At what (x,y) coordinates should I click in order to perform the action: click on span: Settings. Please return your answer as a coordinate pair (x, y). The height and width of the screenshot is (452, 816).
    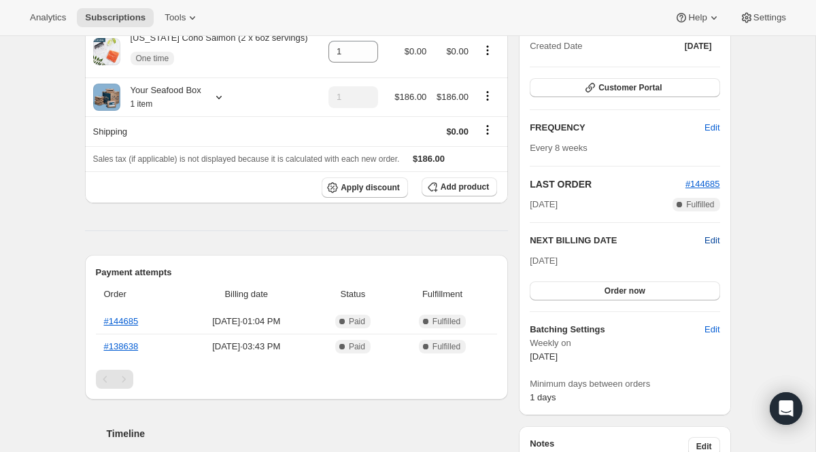
    Looking at the image, I should click on (770, 18).